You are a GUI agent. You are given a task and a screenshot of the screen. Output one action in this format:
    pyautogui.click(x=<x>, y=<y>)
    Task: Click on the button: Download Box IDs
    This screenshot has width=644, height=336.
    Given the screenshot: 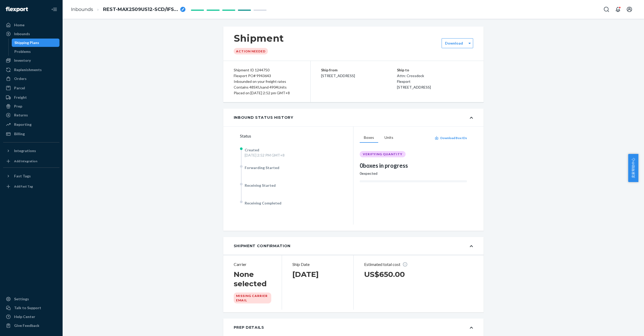 What is the action you would take?
    pyautogui.click(x=450, y=138)
    